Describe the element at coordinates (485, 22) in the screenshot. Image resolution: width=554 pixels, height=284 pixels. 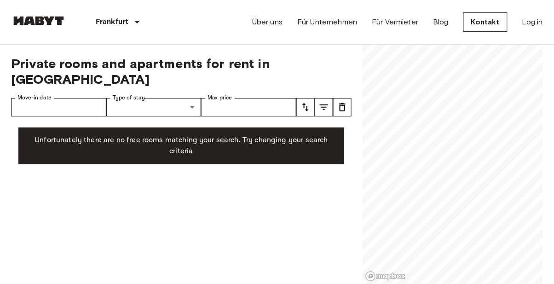
I see `a: Kontakt` at that location.